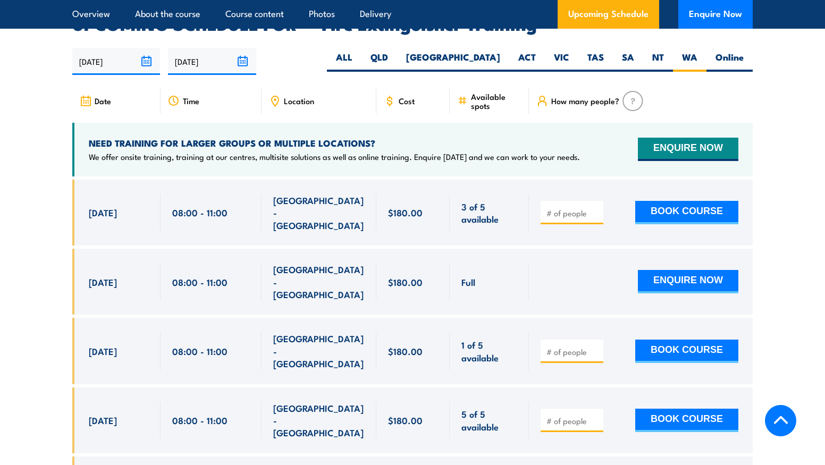  I want to click on span: Time, so click(191, 100).